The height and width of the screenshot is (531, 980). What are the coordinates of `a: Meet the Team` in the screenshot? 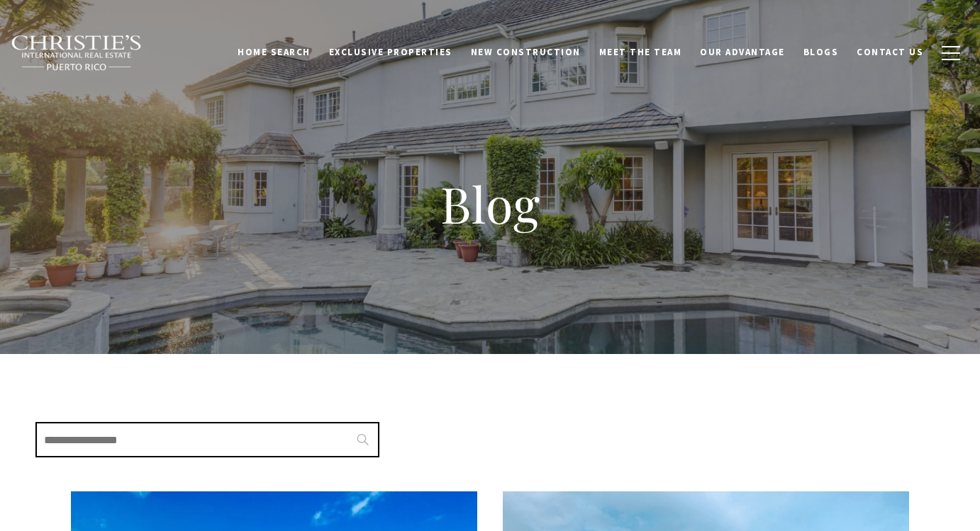 It's located at (640, 52).